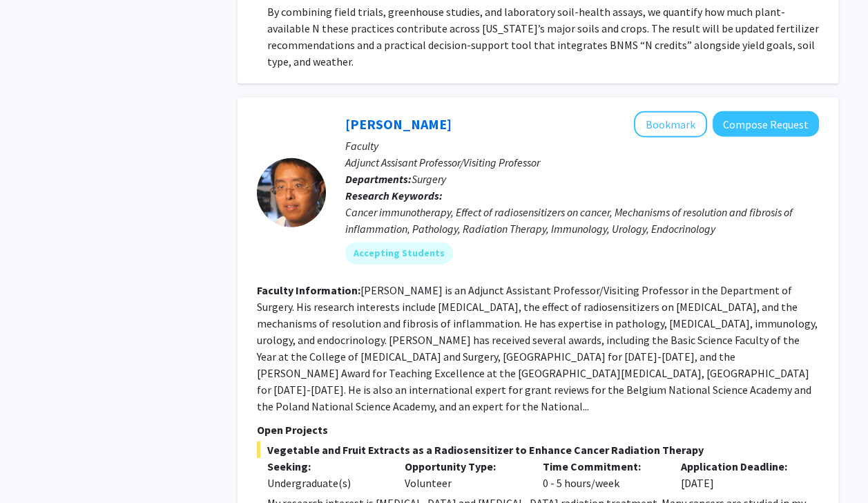 This screenshot has height=503, width=868. What do you see at coordinates (543, 37) in the screenshot?
I see `p: By combining field trials, greenhouse studies, and laboratory soil-health assays, we quantify how...` at bounding box center [543, 37].